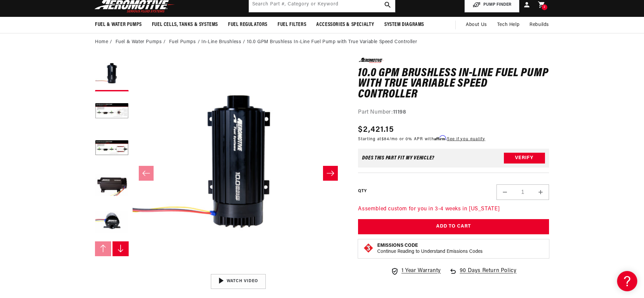  I want to click on button: Load image 1 in gallery view, so click(112, 74).